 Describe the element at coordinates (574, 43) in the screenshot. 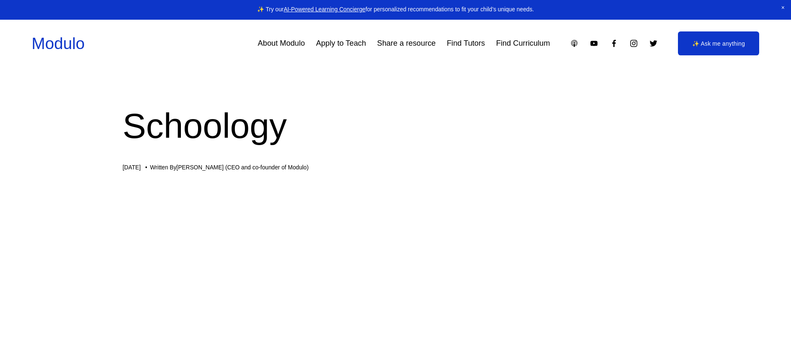

I see `a: Apple Podcasts` at that location.